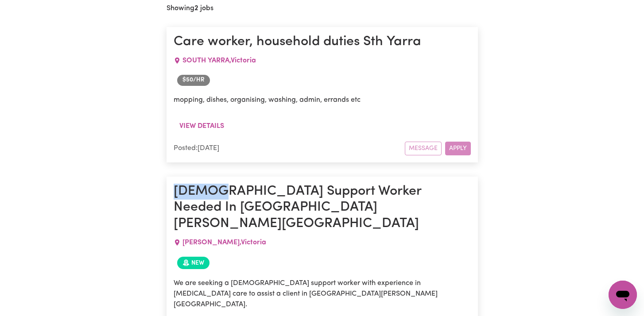 This screenshot has height=316, width=644. I want to click on b: 2, so click(196, 9).